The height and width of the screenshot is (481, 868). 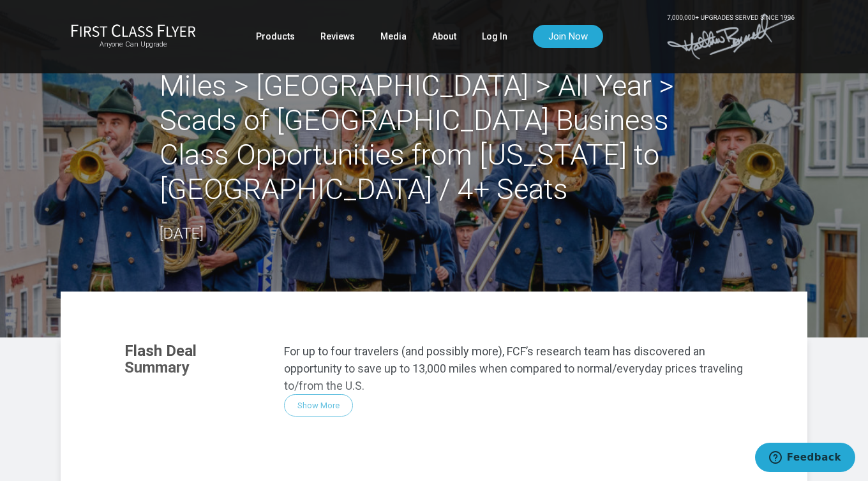 I want to click on p: For up to four travelers (and possibly more), FCF’s research team has discovered an opportunity t..., so click(x=513, y=368).